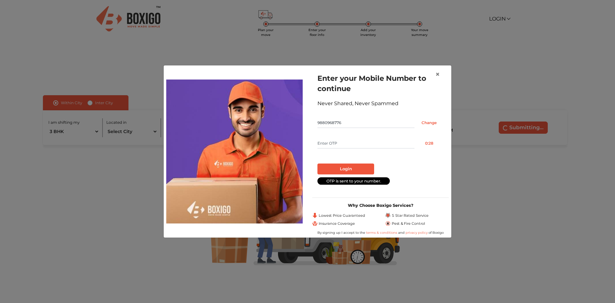 This screenshot has height=303, width=615. What do you see at coordinates (381, 103) in the screenshot?
I see `div: Never Shared, Never Spammed` at bounding box center [381, 103].